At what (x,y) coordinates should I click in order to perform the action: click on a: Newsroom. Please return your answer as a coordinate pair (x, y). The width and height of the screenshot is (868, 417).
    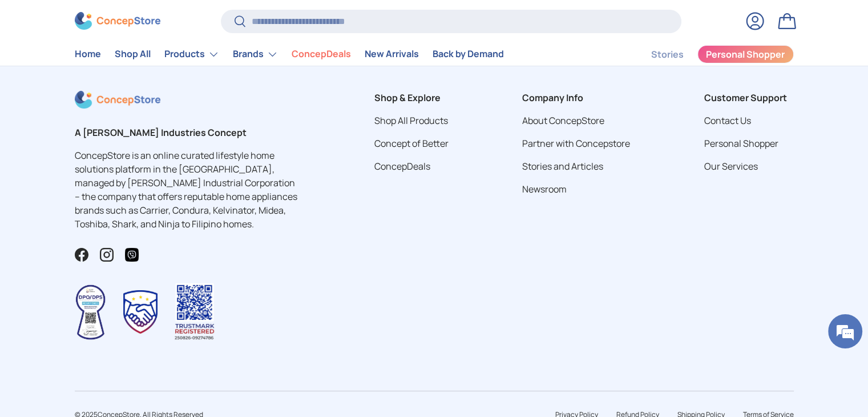
    Looking at the image, I should click on (544, 189).